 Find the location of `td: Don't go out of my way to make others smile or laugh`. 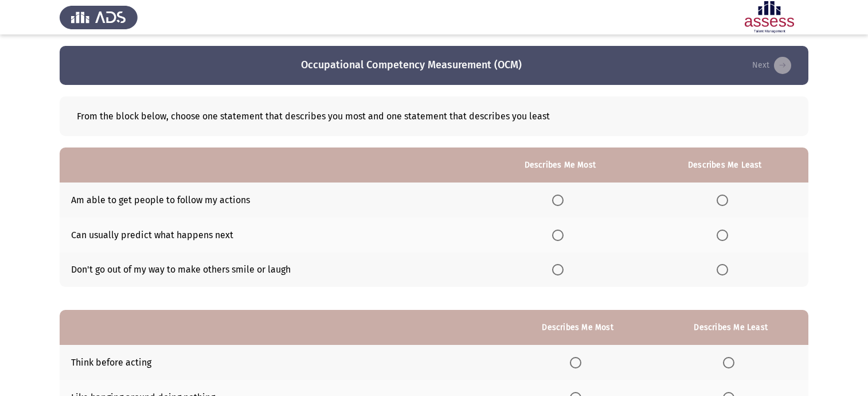

td: Don't go out of my way to make others smile or laugh is located at coordinates (269, 269).